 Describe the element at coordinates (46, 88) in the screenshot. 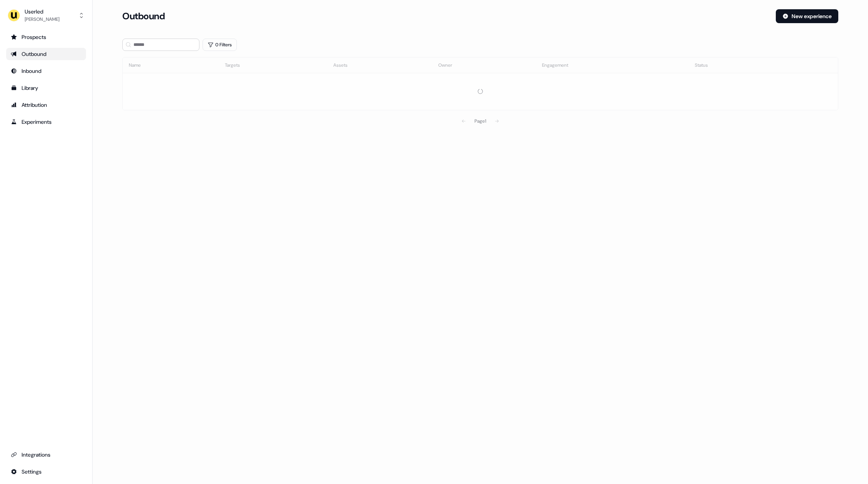

I see `a: Go to templates` at that location.